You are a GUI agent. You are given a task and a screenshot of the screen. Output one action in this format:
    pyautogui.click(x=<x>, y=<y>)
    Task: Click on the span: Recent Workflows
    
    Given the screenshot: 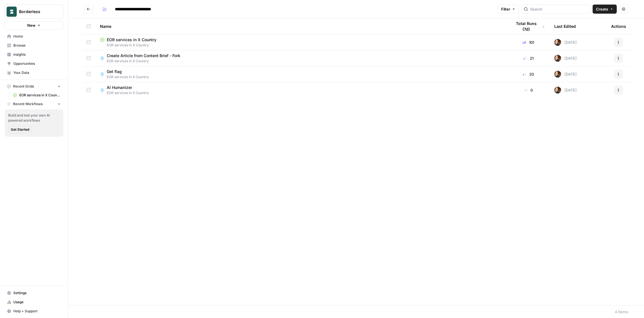 What is the action you would take?
    pyautogui.click(x=28, y=104)
    